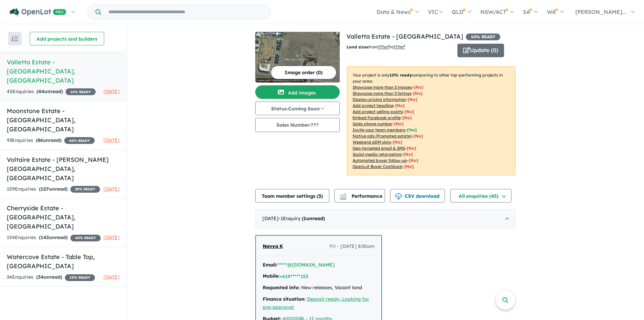  Describe the element at coordinates (281, 287) in the screenshot. I see `strong: Requested info:` at that location.